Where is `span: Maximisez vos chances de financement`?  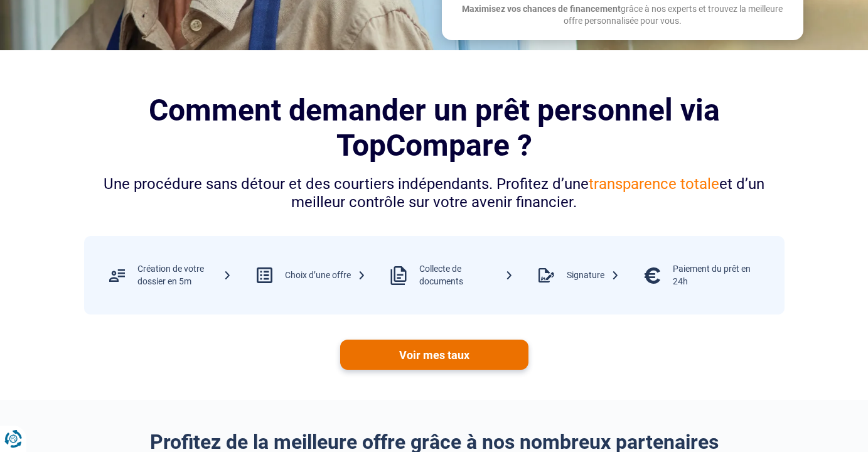
span: Maximisez vos chances de financement is located at coordinates (541, 9).